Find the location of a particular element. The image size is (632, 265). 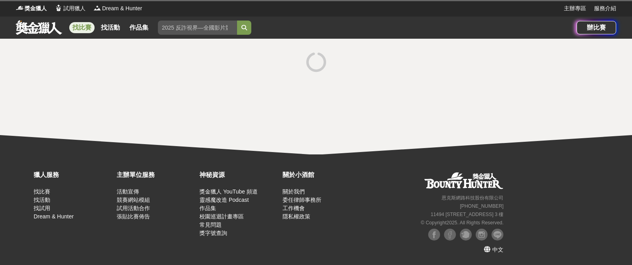

a: LogoDream & Hunter is located at coordinates (117, 8).